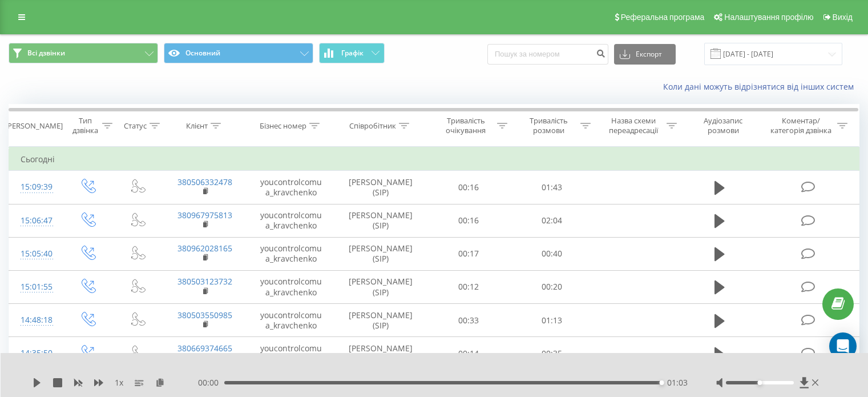 The height and width of the screenshot is (397, 868). Describe the element at coordinates (352, 53) in the screenshot. I see `button: Графік` at that location.